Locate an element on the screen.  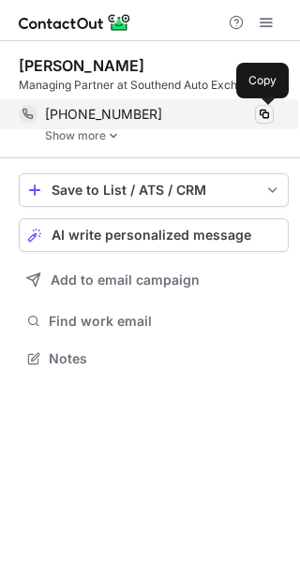
div: Save to List / ATS / CRM is located at coordinates (154, 190).